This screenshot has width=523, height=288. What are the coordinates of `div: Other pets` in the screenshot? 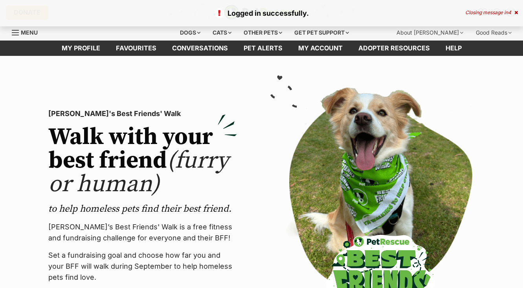 It's located at (263, 33).